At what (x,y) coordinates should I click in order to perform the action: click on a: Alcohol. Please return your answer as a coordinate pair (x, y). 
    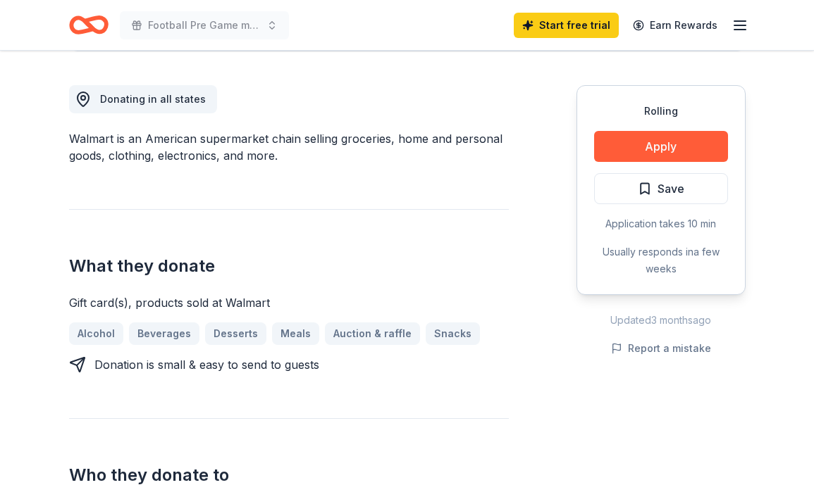
    Looking at the image, I should click on (96, 334).